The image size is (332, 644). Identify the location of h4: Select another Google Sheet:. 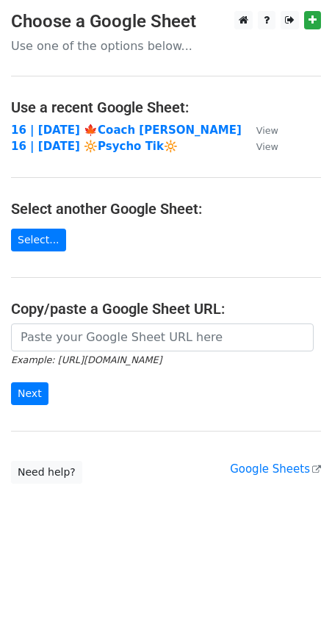
(166, 209).